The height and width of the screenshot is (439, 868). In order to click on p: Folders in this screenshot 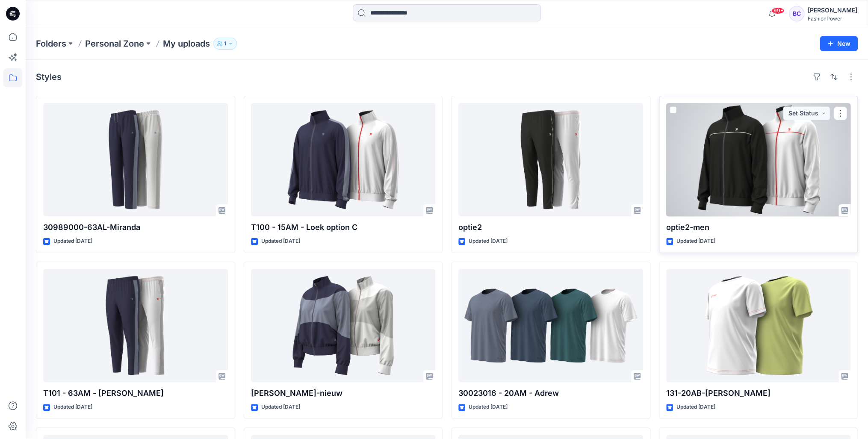, I will do `click(51, 43)`.